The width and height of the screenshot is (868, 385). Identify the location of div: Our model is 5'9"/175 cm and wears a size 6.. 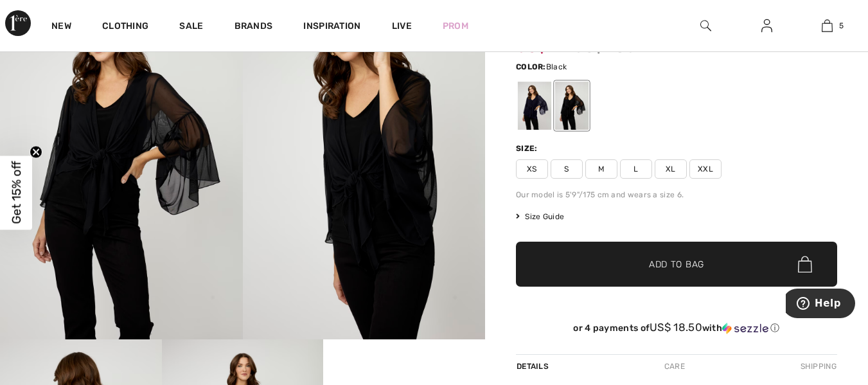
(676, 195).